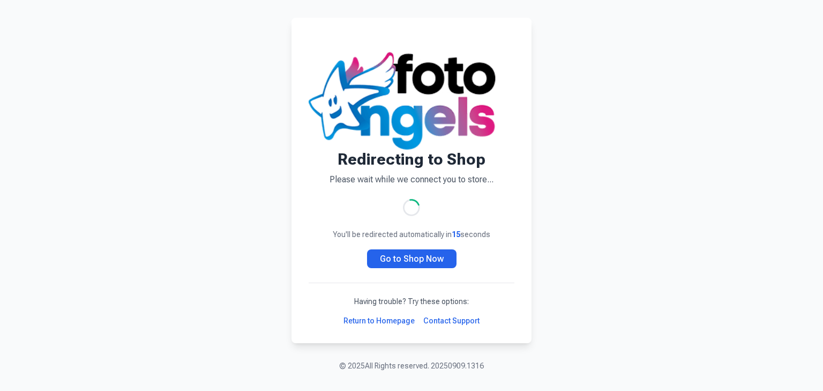 This screenshot has height=391, width=823. Describe the element at coordinates (451, 321) in the screenshot. I see `a: Contact Support` at that location.